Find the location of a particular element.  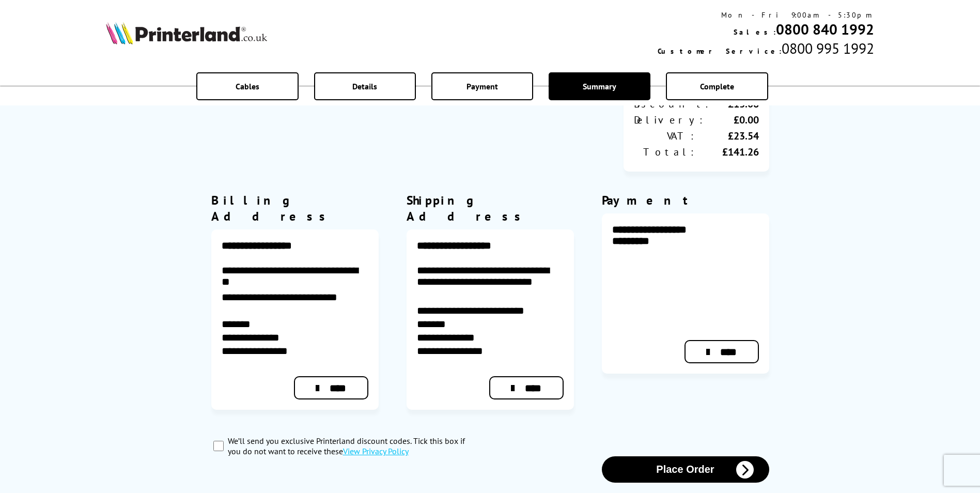

div: Payment is located at coordinates (685, 200).